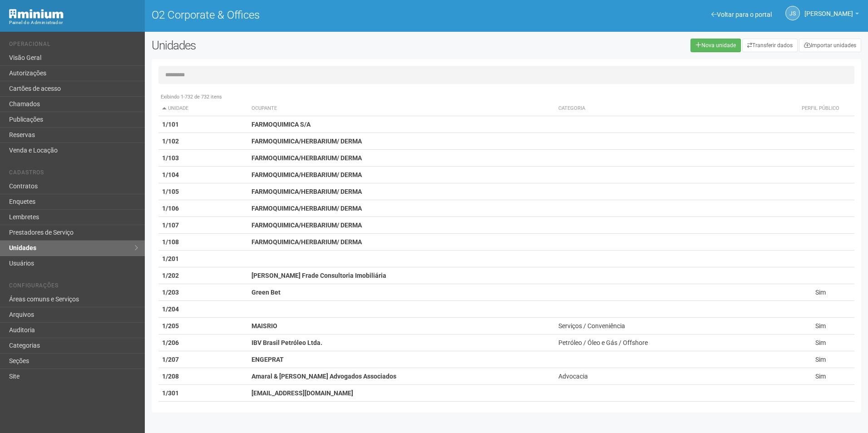 The height and width of the screenshot is (433, 868). I want to click on strong: 1/205, so click(171, 326).